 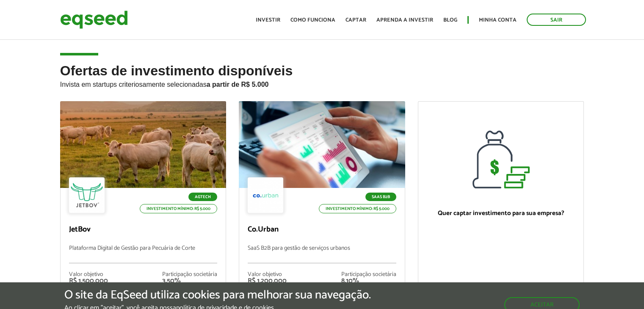 I want to click on a: Aprenda a investir, so click(x=405, y=20).